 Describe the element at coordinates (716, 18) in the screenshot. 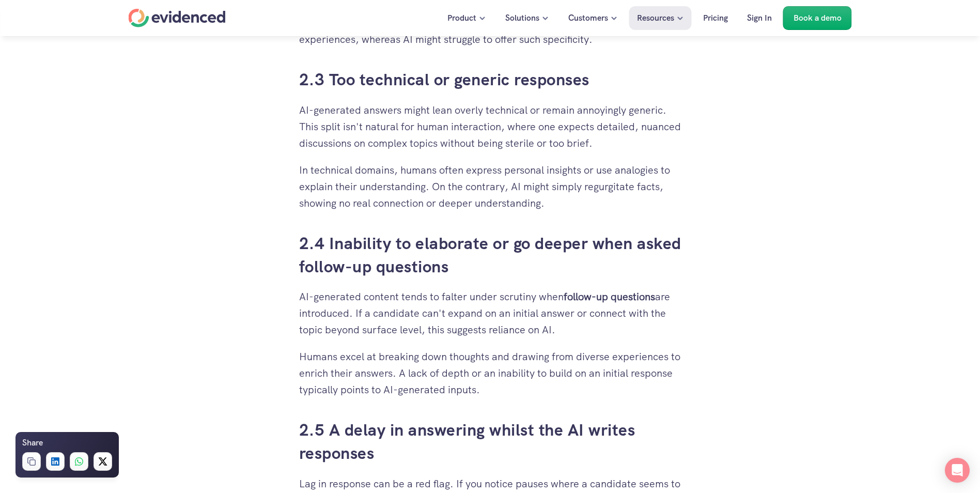

I see `a: Pricing` at that location.